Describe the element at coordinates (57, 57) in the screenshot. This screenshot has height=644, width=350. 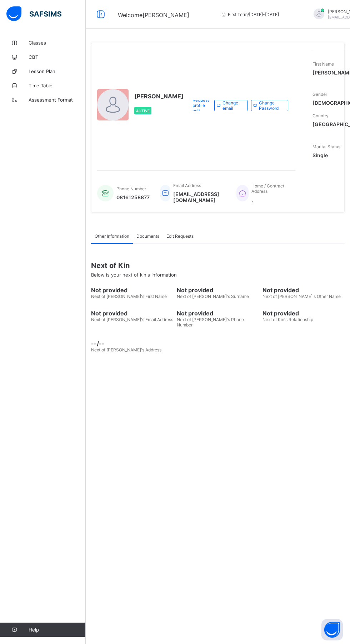
I see `span: CBT` at that location.